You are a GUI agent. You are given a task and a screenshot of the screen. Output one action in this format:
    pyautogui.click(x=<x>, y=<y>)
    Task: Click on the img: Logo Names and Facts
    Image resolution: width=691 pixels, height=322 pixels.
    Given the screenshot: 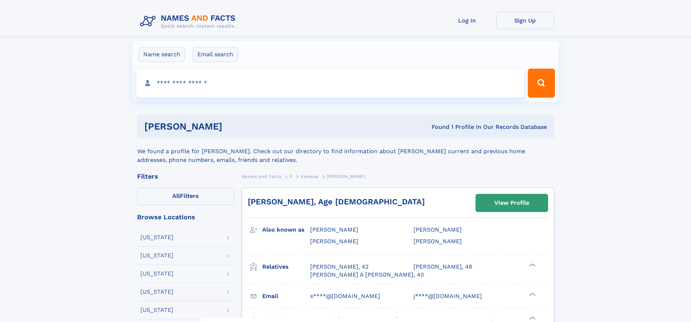 What is the action you would take?
    pyautogui.click(x=189, y=21)
    